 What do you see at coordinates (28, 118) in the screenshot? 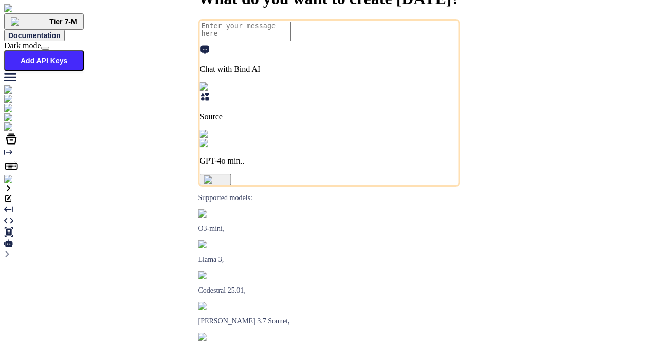
I see `img: githubLight` at bounding box center [28, 118].